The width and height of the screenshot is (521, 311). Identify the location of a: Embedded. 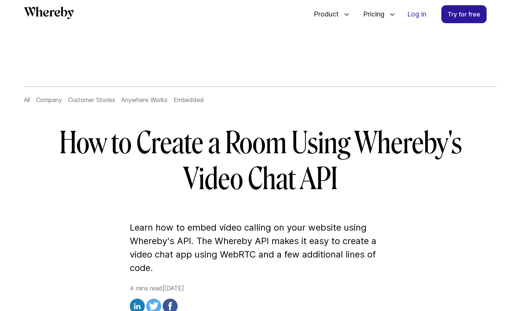
(188, 100).